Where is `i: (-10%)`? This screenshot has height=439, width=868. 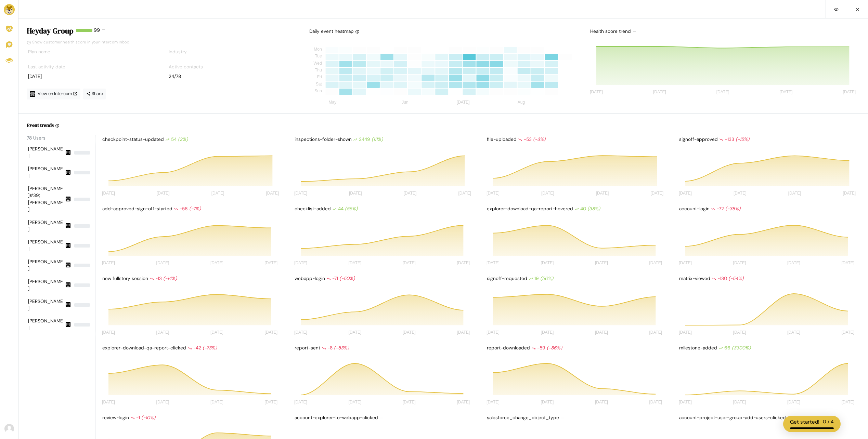
i: (-10%) is located at coordinates (148, 417).